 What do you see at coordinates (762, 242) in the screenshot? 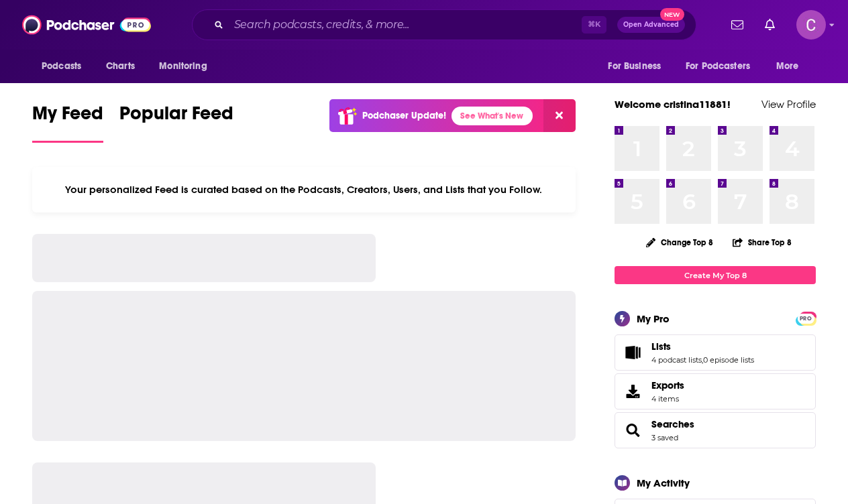
I see `button: Share Top 8` at bounding box center [762, 242].